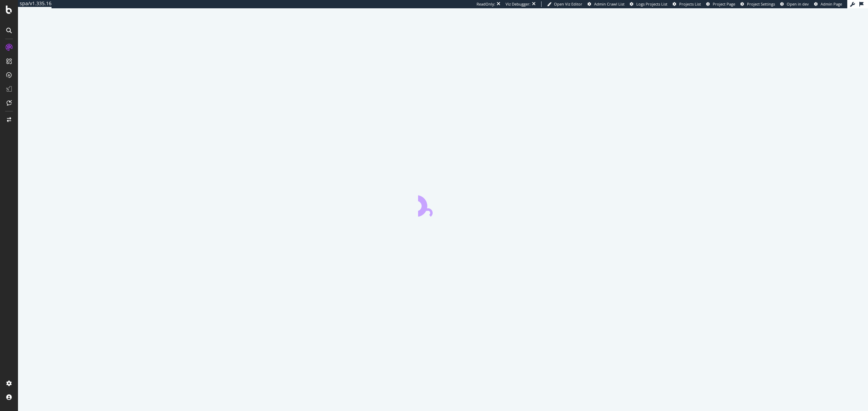 The image size is (868, 411). What do you see at coordinates (565, 4) in the screenshot?
I see `a: Open Viz Editor` at bounding box center [565, 4].